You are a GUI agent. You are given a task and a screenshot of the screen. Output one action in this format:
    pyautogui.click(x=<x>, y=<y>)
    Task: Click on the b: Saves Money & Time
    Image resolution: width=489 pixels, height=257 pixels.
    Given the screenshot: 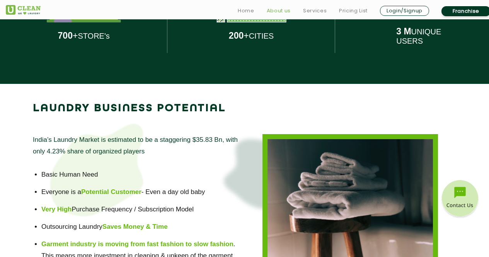 What is the action you would take?
    pyautogui.click(x=135, y=226)
    